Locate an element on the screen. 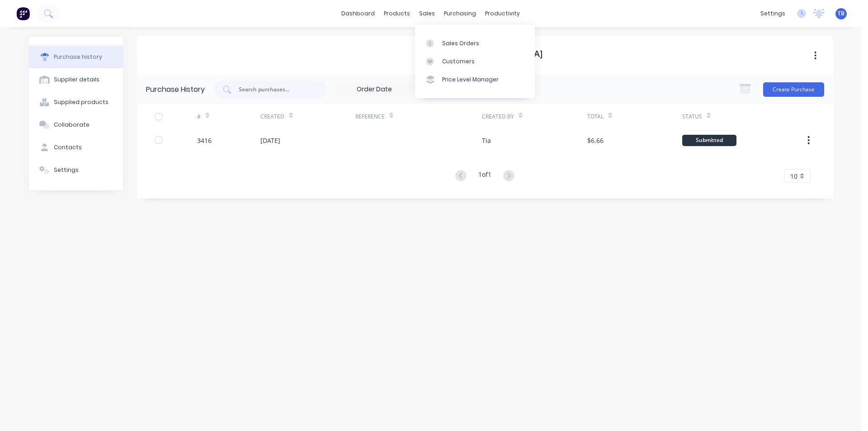 The image size is (868, 431). div: Supplied products is located at coordinates (81, 102).